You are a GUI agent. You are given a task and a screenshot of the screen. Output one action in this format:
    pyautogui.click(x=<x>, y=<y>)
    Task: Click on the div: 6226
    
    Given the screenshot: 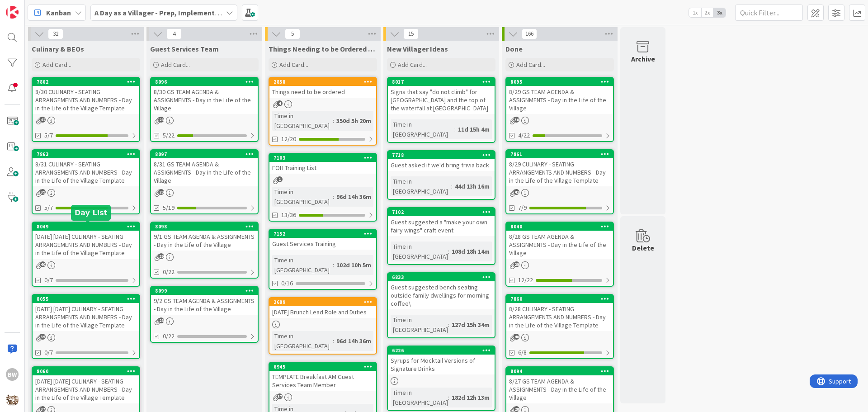 What is the action you would take?
    pyautogui.click(x=443, y=350)
    